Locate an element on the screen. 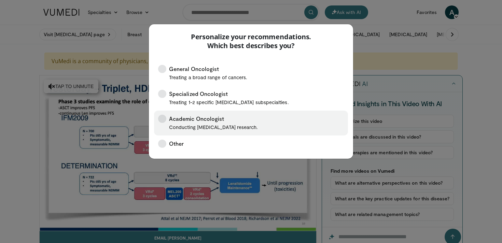 This screenshot has width=502, height=243. span: Other is located at coordinates (176, 144).